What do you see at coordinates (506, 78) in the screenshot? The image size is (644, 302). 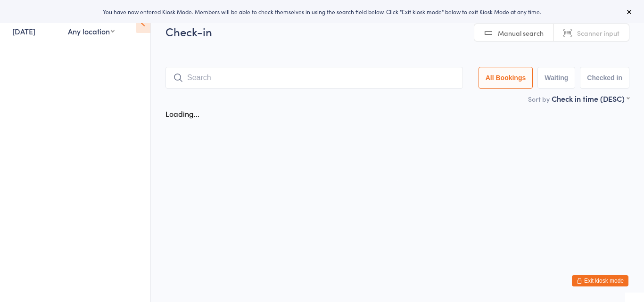 I see `button: All Bookings` at bounding box center [506, 78].